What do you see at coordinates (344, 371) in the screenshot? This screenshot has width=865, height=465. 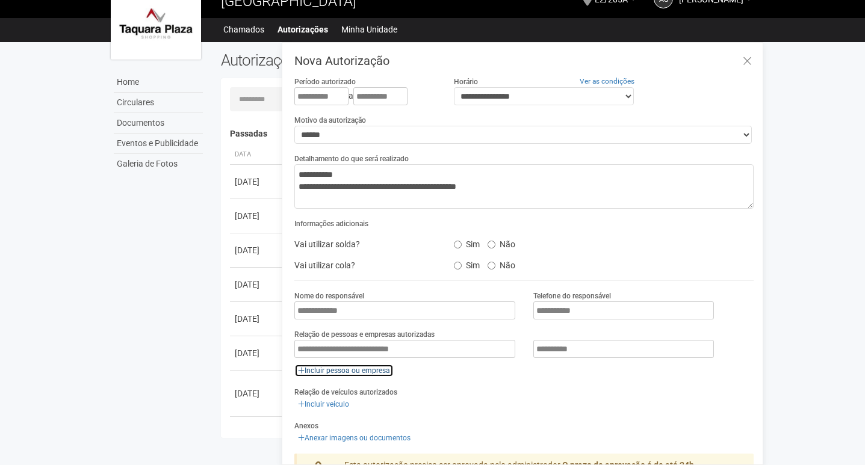 I see `a: Incluir pessoa ou empresa` at bounding box center [344, 371].